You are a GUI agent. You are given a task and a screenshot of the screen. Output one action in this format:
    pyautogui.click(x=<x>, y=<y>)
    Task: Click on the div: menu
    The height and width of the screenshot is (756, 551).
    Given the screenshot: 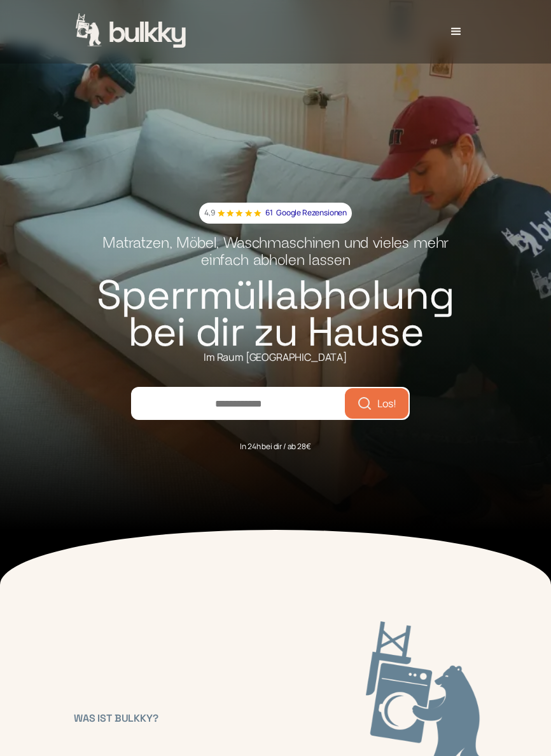 What is the action you would take?
    pyautogui.click(x=456, y=32)
    